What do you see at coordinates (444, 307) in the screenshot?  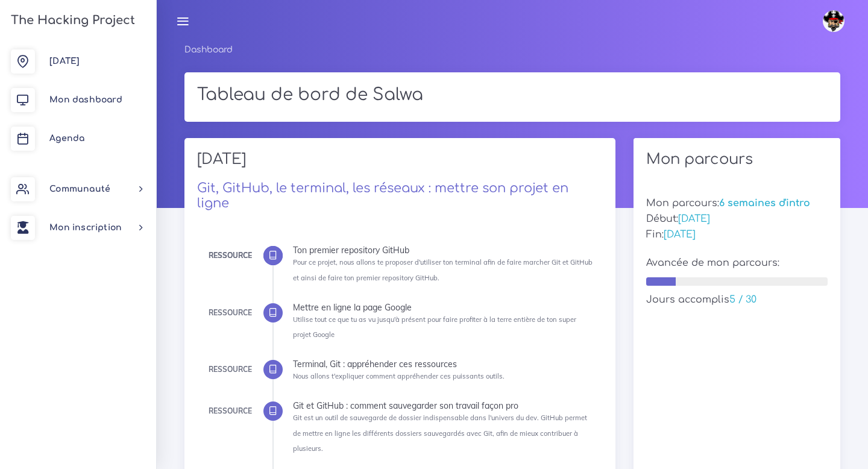 I see `div: Mettre en ligne la page Google` at bounding box center [444, 307].